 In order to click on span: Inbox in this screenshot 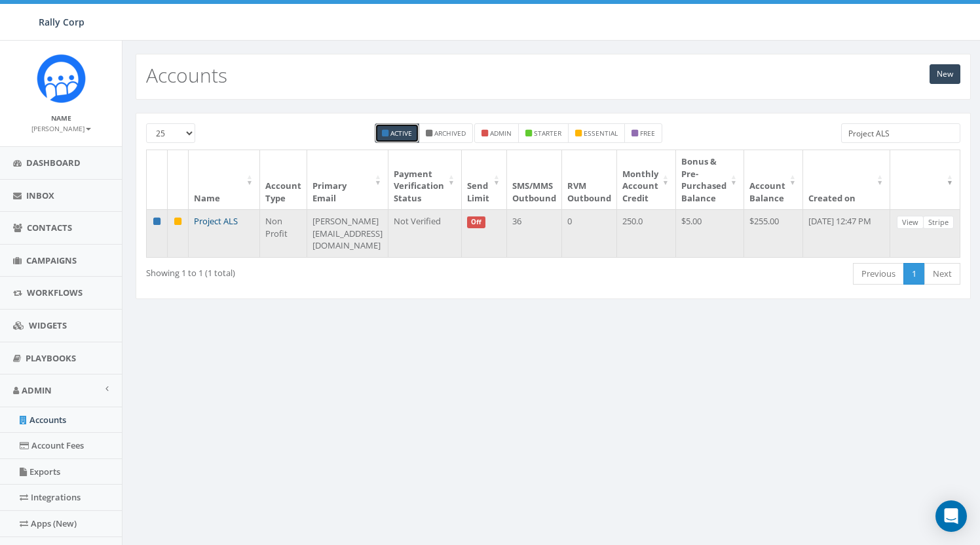, I will do `click(40, 195)`.